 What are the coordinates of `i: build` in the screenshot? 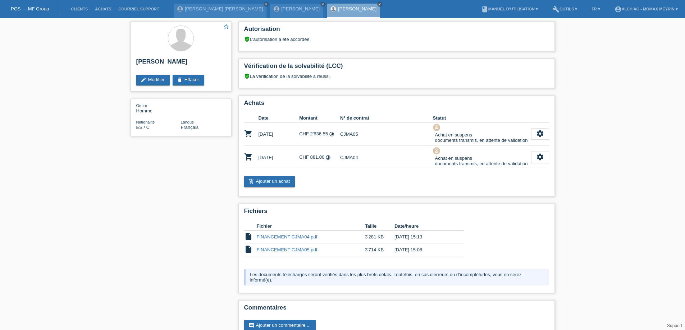 It's located at (556, 9).